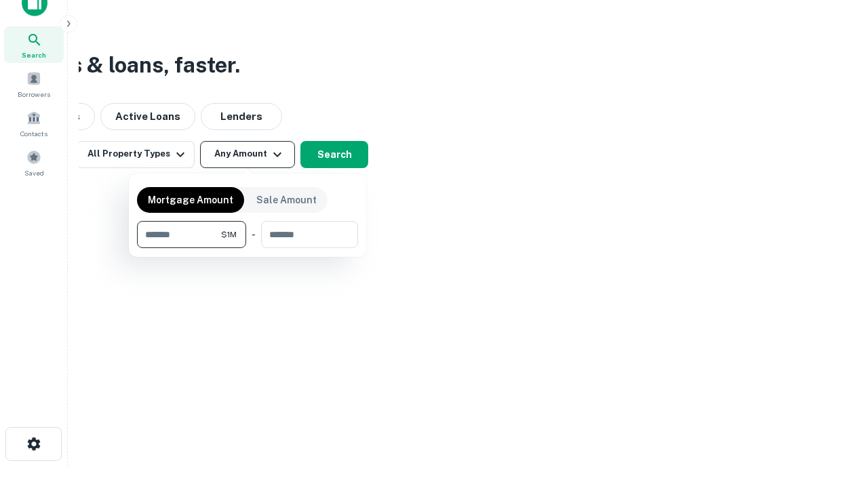 Image resolution: width=868 pixels, height=488 pixels. Describe the element at coordinates (190, 200) in the screenshot. I see `p: Mortgage Amount` at that location.